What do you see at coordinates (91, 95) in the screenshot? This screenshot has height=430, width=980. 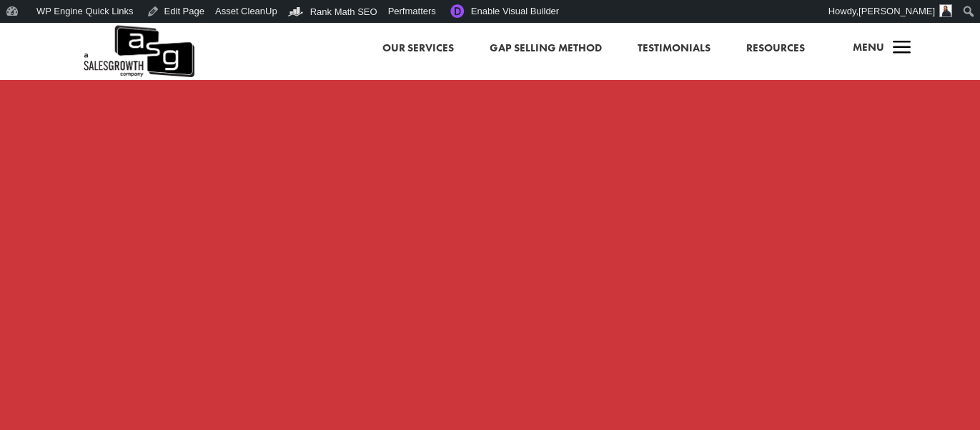 I see `div: Domain Overview` at bounding box center [91, 95].